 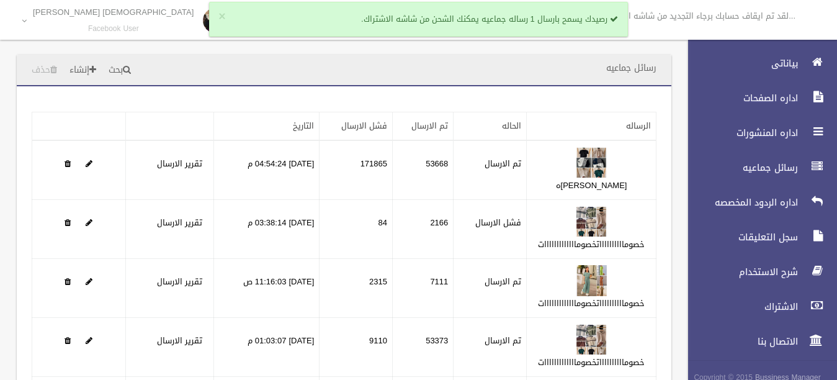 What do you see at coordinates (430, 125) in the screenshot?
I see `a: تم الارسال` at bounding box center [430, 125].